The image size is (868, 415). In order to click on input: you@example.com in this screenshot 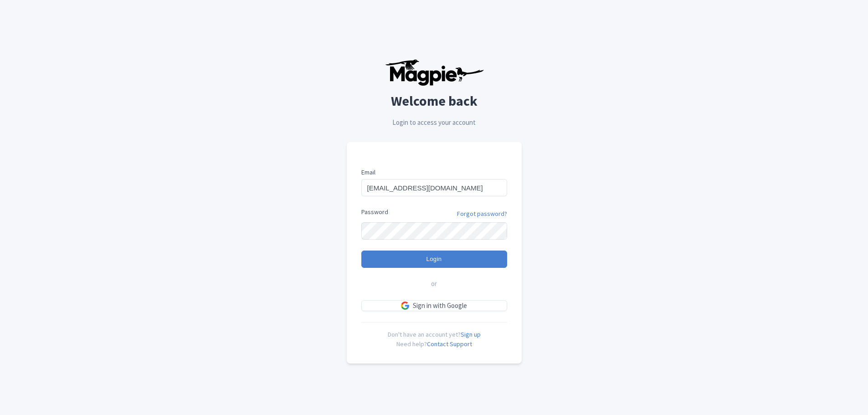, I will do `click(434, 188)`.